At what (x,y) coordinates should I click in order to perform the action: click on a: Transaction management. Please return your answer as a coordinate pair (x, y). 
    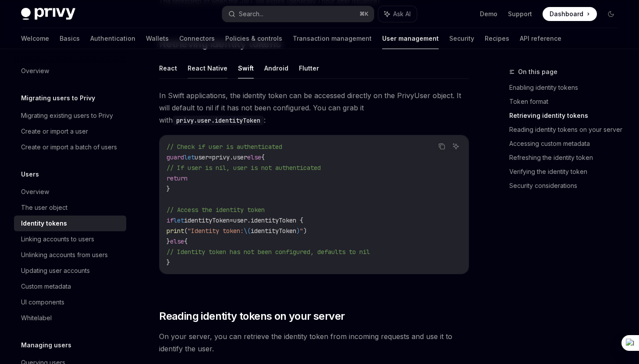
    Looking at the image, I should click on (332, 38).